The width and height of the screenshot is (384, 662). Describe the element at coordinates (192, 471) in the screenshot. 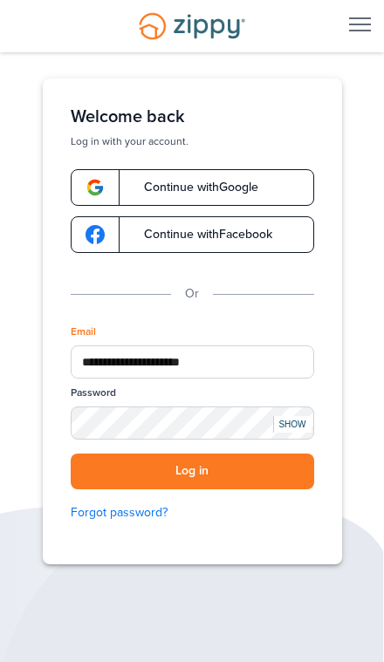

I see `button: Log in` at that location.